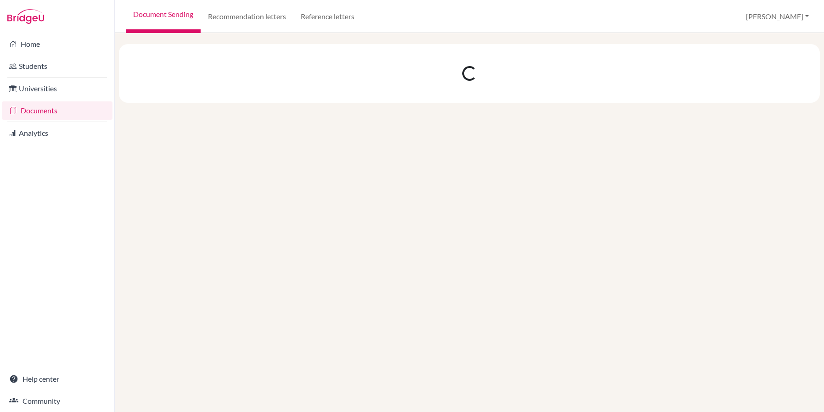 The width and height of the screenshot is (824, 412). I want to click on a: Students, so click(57, 66).